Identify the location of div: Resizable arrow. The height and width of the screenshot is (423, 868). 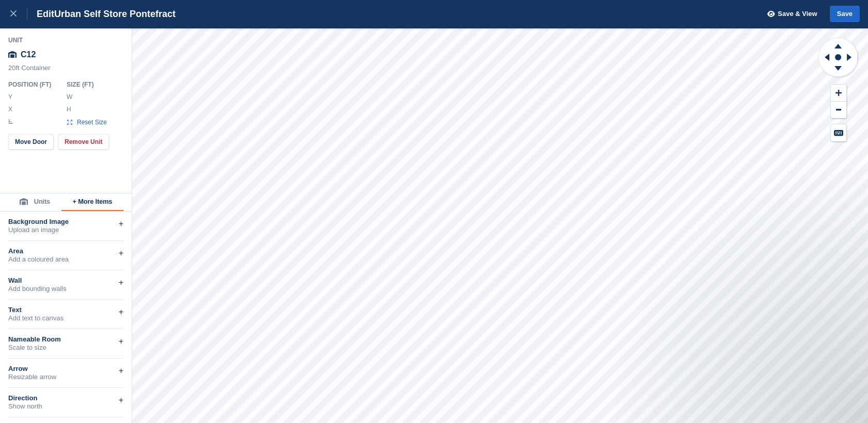
(66, 377).